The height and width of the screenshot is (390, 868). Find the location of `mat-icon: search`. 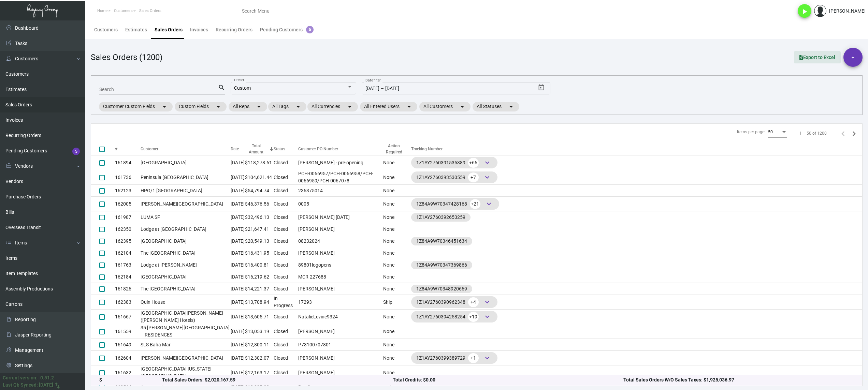

mat-icon: search is located at coordinates (221, 87).